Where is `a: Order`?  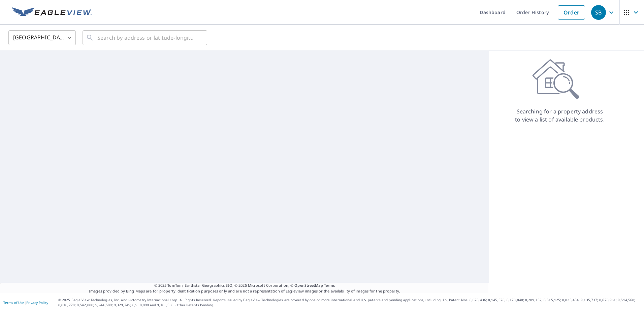 a: Order is located at coordinates (571, 13).